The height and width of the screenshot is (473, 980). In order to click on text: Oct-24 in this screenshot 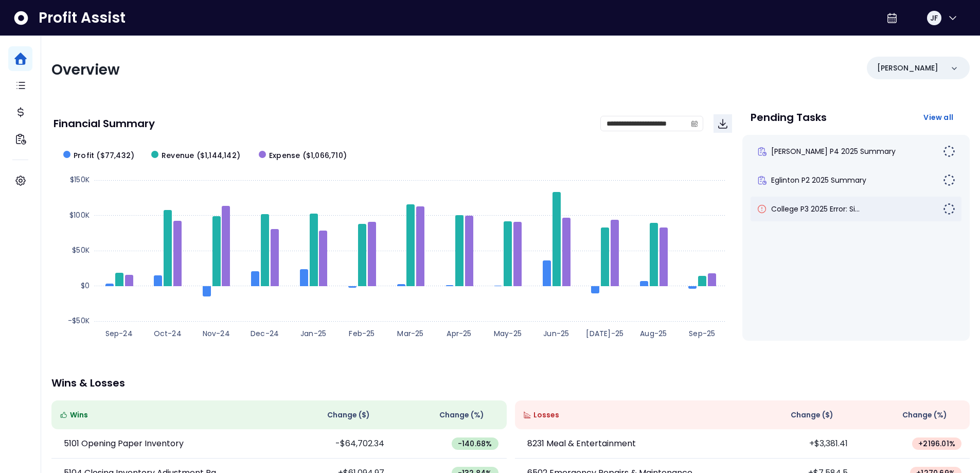, I will do `click(168, 333)`.